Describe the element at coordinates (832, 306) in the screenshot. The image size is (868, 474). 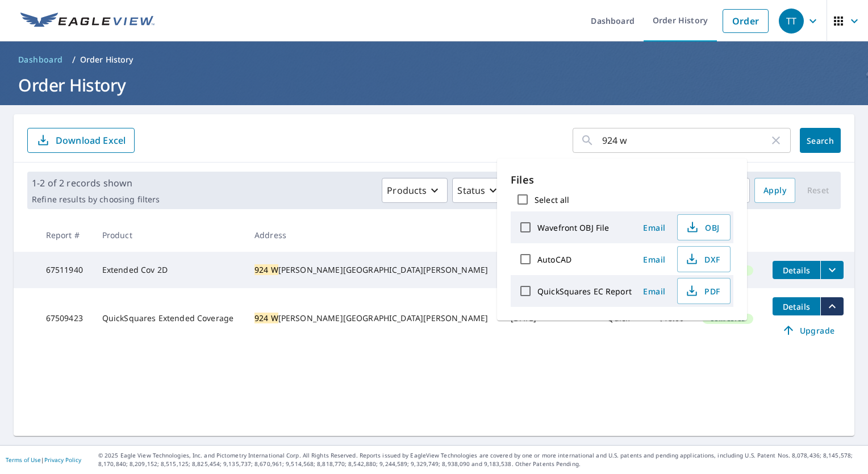
I see `button: filesDropdownBtn-67509423` at that location.